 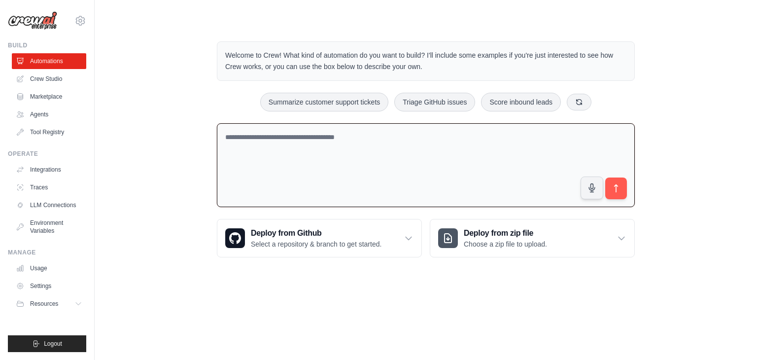 What do you see at coordinates (435, 102) in the screenshot?
I see `button: Triage GitHub issues` at bounding box center [435, 102].